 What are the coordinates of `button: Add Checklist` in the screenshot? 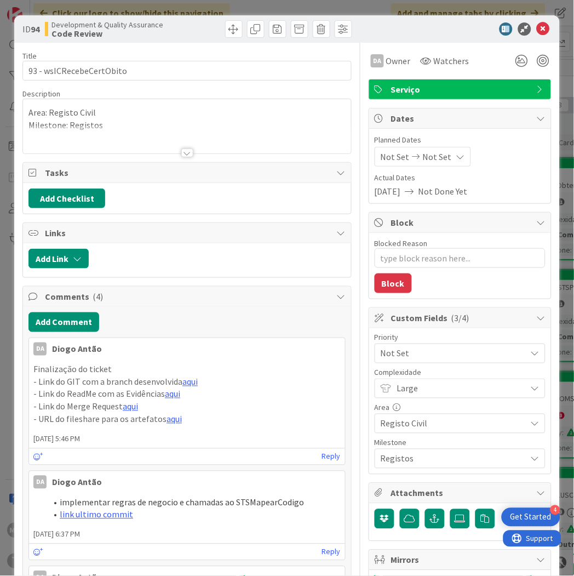 It's located at (67, 198).